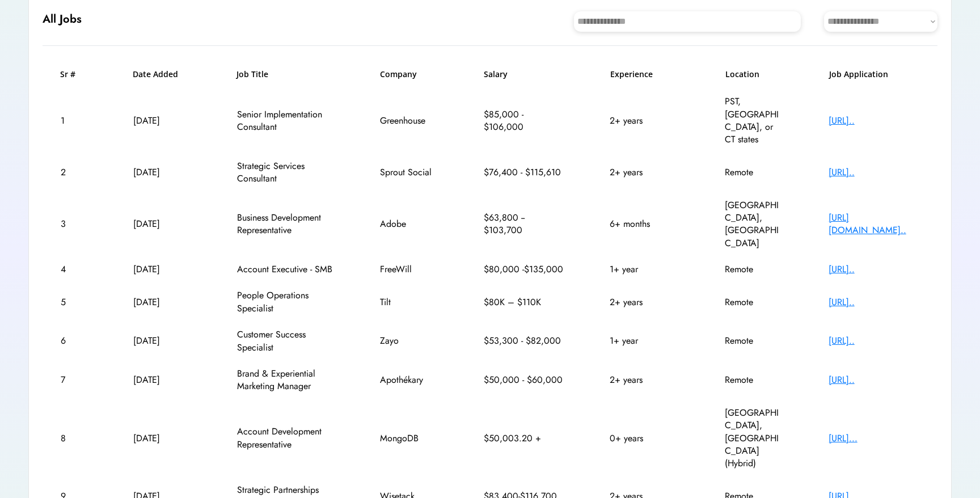  Describe the element at coordinates (285, 380) in the screenshot. I see `div: Brand & Experiential Marketing Manager` at that location.